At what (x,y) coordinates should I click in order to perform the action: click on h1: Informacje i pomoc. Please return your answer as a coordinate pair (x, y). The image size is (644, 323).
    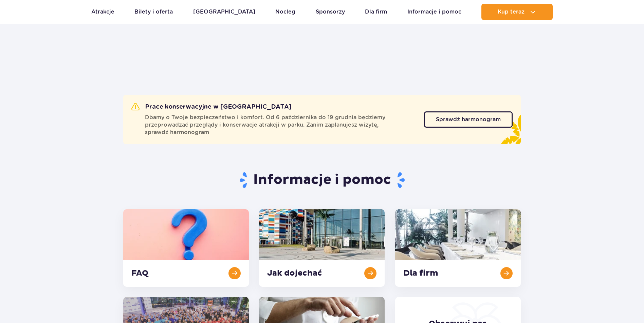
    Looking at the image, I should click on (322, 180).